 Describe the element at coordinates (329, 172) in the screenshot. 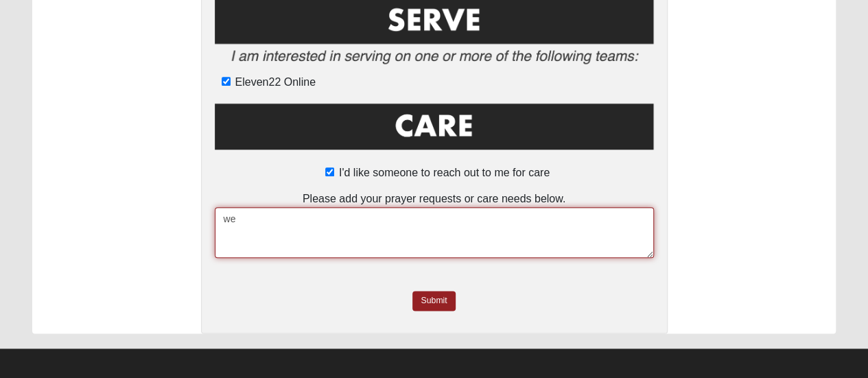

I see `input: I'd like someone to reach out to me for care` at that location.